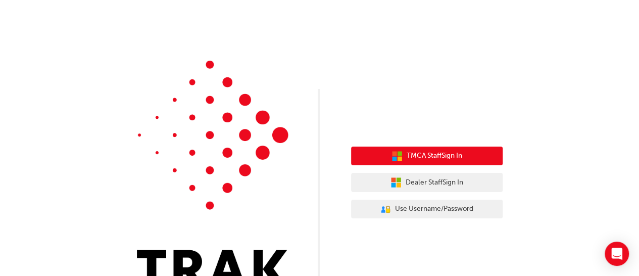 This screenshot has height=276, width=639. I want to click on button: Use Username/Password, so click(427, 209).